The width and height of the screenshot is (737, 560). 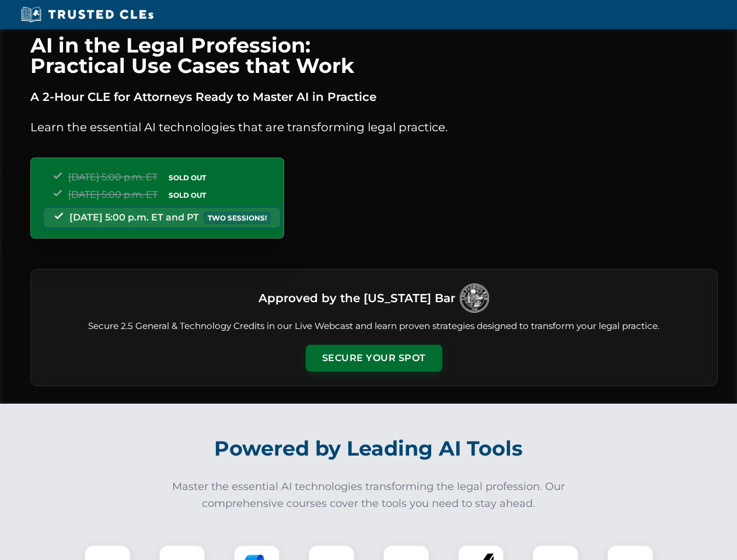 I want to click on button: Secure Your Spot, so click(x=374, y=358).